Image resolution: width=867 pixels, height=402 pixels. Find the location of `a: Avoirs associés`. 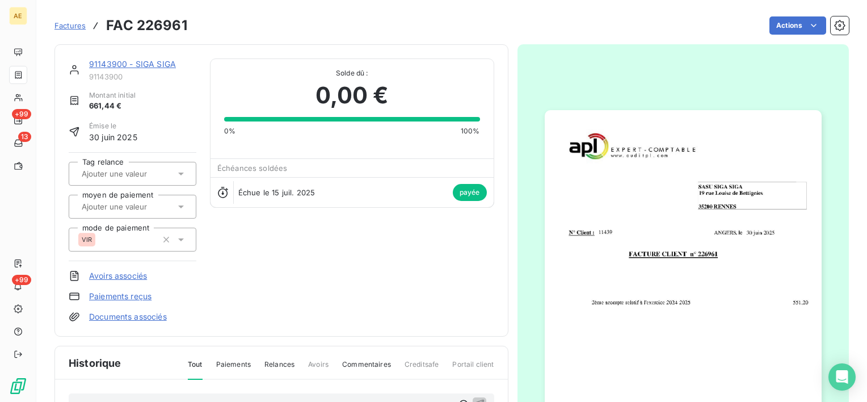

a: Avoirs associés is located at coordinates (118, 276).